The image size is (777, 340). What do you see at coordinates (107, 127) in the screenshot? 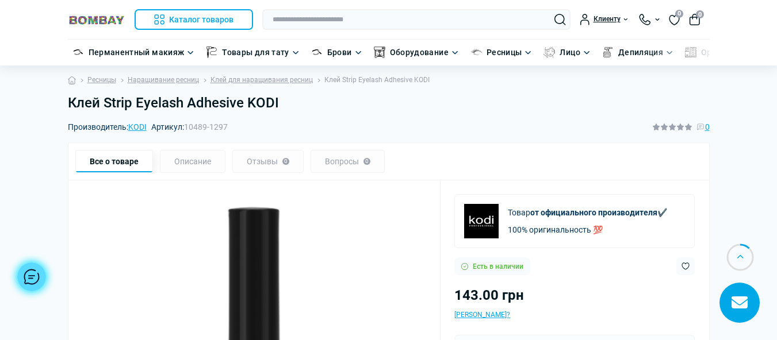
I see `span: Производитель:` at bounding box center [107, 127].